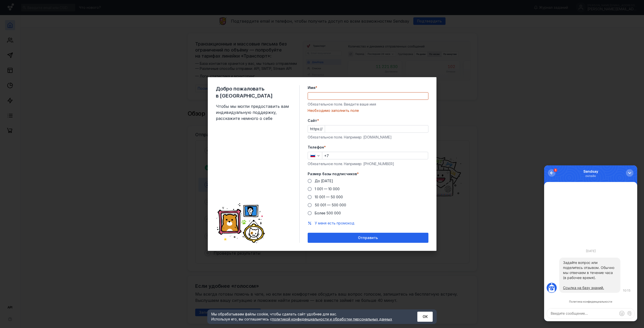 The width and height of the screenshot is (644, 328). What do you see at coordinates (47, 136) in the screenshot?
I see `a: Политика конфиденциальности` at bounding box center [47, 136].